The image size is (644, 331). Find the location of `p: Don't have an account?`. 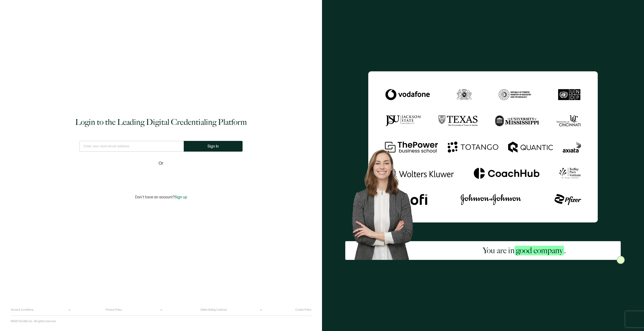

p: Don't have an account? is located at coordinates (161, 197).